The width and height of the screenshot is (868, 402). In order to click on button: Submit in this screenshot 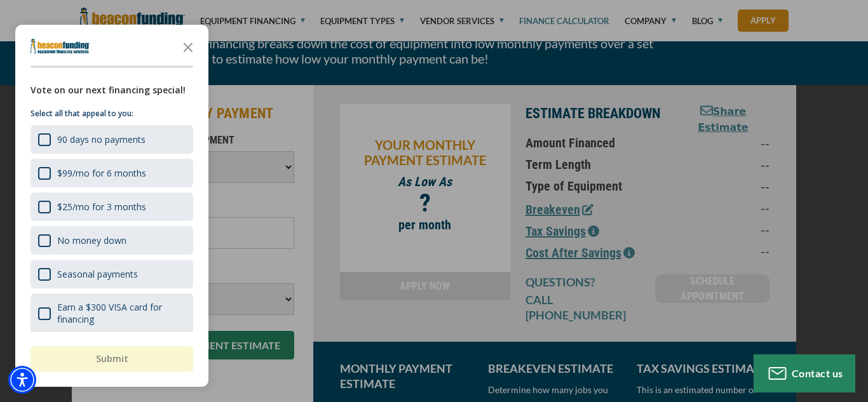, I will do `click(111, 359)`.